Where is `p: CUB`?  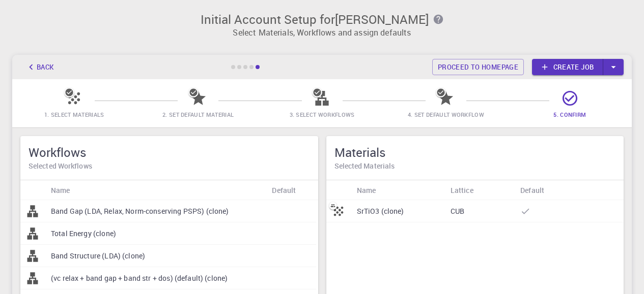
p: CUB is located at coordinates (457, 211).